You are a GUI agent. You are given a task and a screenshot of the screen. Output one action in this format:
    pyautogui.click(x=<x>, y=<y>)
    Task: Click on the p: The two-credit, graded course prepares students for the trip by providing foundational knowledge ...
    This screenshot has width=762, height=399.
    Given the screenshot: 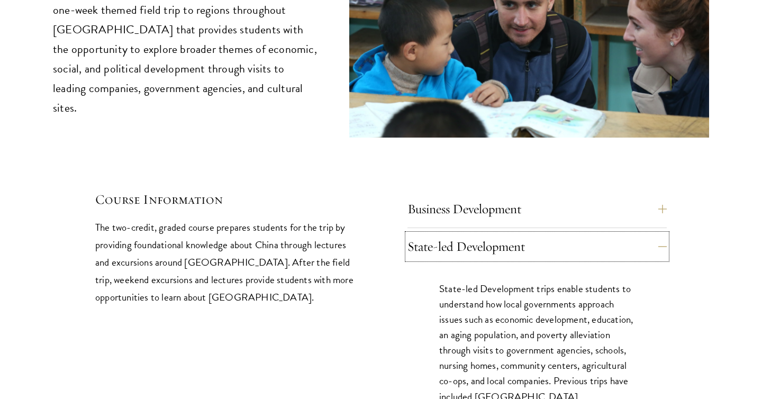 What is the action you would take?
    pyautogui.click(x=225, y=262)
    